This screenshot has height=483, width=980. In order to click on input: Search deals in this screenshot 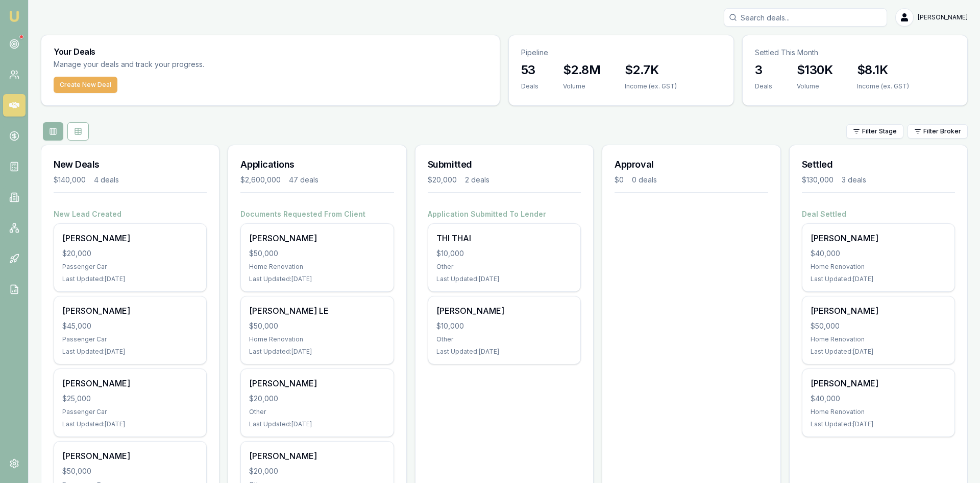, I will do `click(805, 18)`.